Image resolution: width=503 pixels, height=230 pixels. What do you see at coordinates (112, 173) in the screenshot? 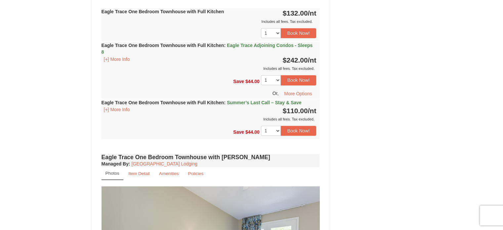
I see `a: Photos` at bounding box center [112, 173].